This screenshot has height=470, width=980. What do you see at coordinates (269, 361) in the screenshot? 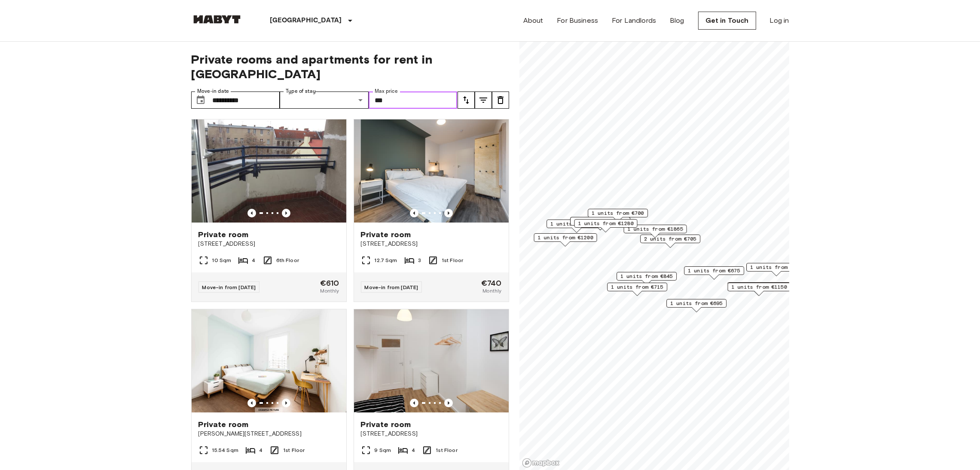
I see `img: Marketing picture of unit DE-01-09-005-02Q` at bounding box center [269, 361].